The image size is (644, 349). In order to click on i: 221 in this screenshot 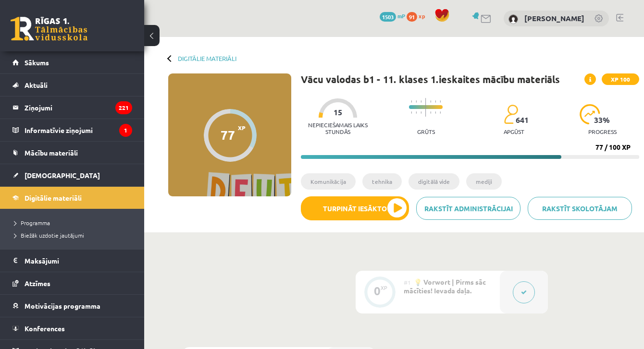, I will do `click(123, 107)`.